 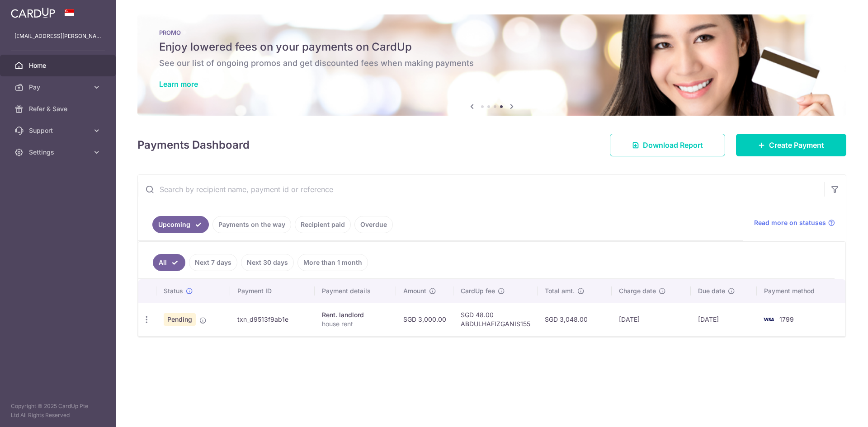 What do you see at coordinates (492, 47) in the screenshot?
I see `h5: Enjoy lowered fees on your payments on CardUp` at bounding box center [492, 47].